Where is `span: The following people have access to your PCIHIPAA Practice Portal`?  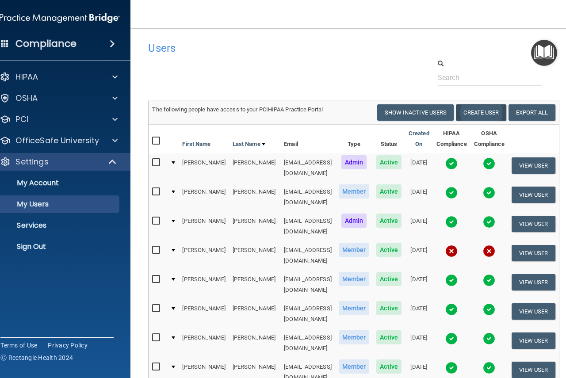 span: The following people have access to your PCIHIPAA Practice Portal is located at coordinates (237, 109).